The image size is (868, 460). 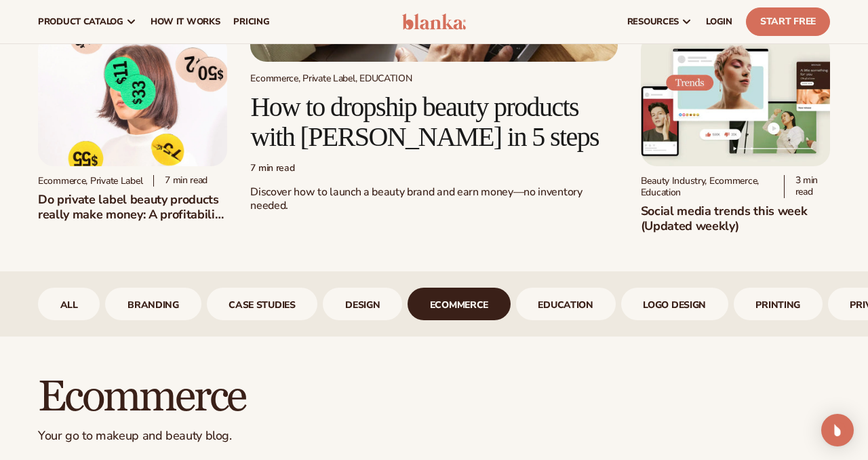 What do you see at coordinates (719, 22) in the screenshot?
I see `span: LOGIN` at bounding box center [719, 22].